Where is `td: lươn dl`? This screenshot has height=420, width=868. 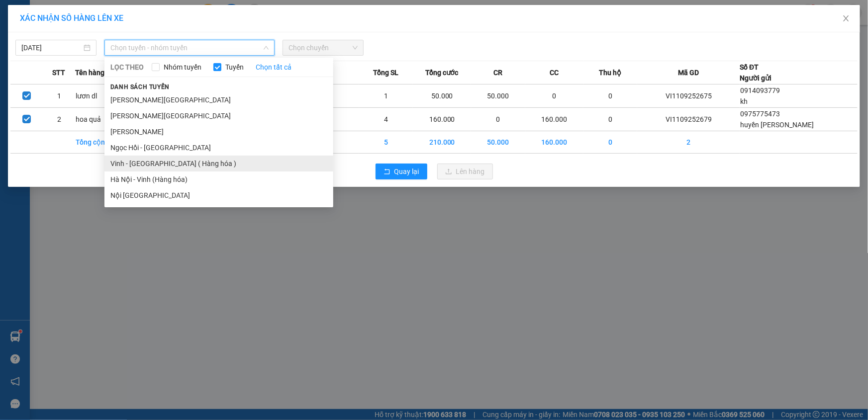 td: lươn dl is located at coordinates (102, 96).